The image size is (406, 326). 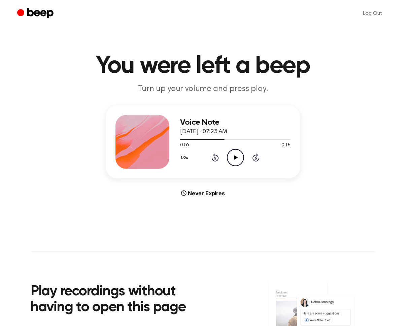 I want to click on span: 0:06, so click(x=185, y=145).